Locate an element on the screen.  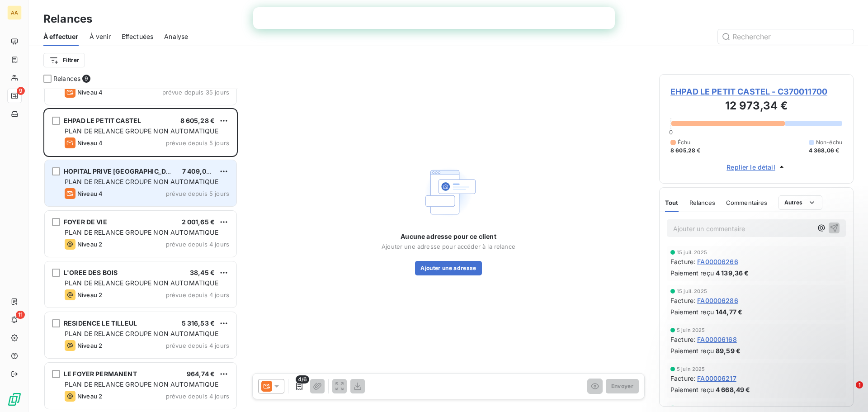
div: AA is located at coordinates (15, 13).